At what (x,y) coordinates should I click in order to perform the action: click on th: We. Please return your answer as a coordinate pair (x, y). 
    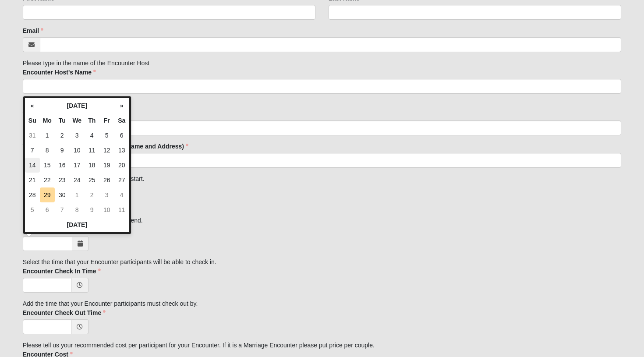
    Looking at the image, I should click on (77, 120).